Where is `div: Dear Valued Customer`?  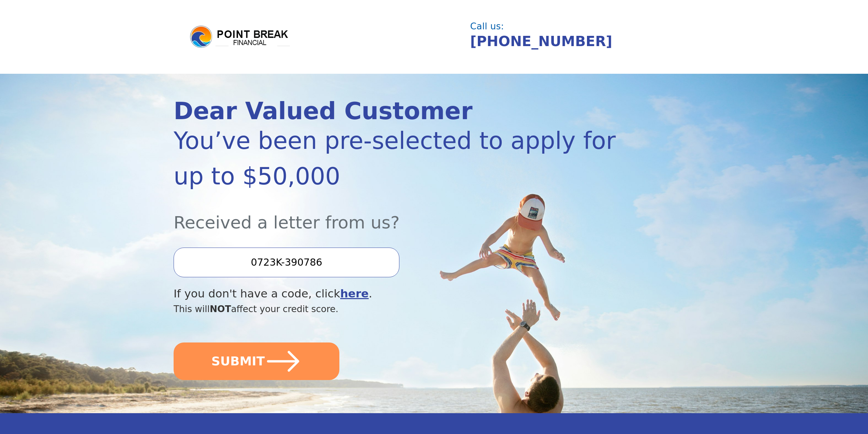 div: Dear Valued Customer is located at coordinates (395, 111).